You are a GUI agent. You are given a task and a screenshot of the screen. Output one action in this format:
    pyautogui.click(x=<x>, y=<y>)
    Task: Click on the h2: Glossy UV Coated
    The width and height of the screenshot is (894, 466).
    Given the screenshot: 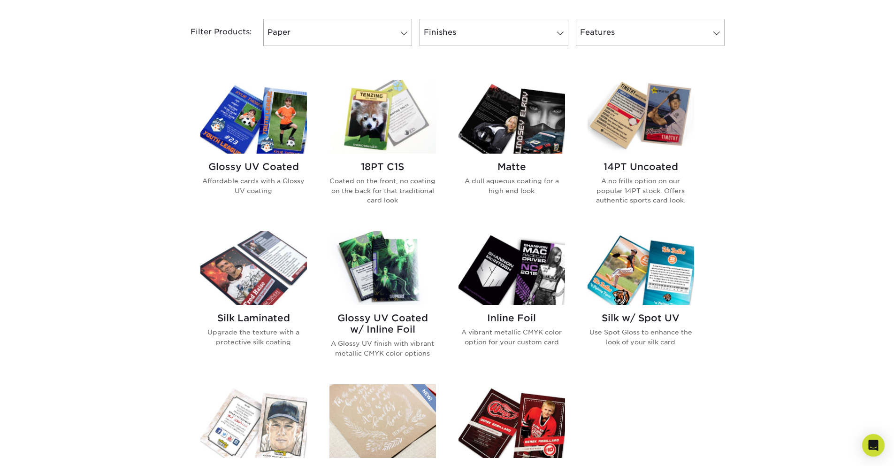 What is the action you would take?
    pyautogui.click(x=253, y=167)
    